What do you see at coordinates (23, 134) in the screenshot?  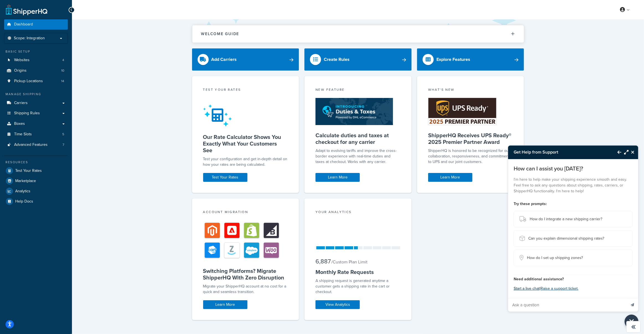 I see `span: Time Slots` at bounding box center [23, 134].